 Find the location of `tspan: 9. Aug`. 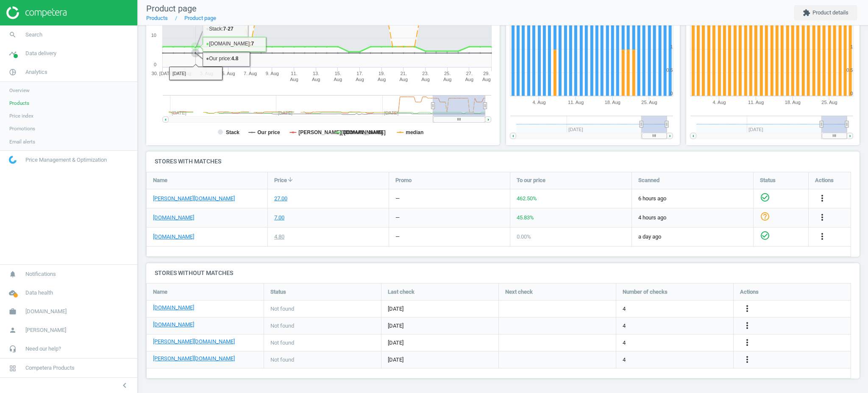

tspan: 9. Aug is located at coordinates (272, 73).